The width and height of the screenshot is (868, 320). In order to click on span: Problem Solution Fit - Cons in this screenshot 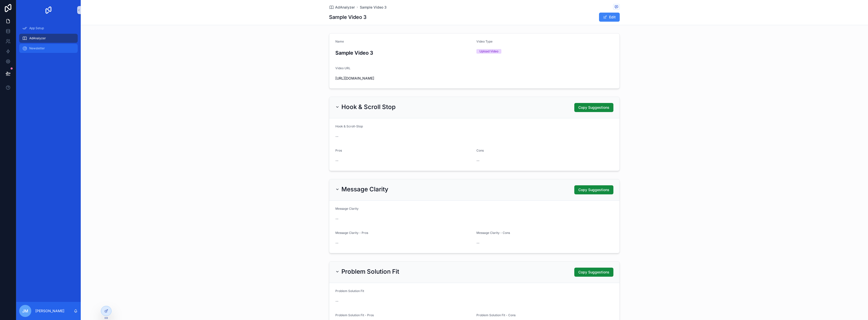, I will do `click(496, 315)`.